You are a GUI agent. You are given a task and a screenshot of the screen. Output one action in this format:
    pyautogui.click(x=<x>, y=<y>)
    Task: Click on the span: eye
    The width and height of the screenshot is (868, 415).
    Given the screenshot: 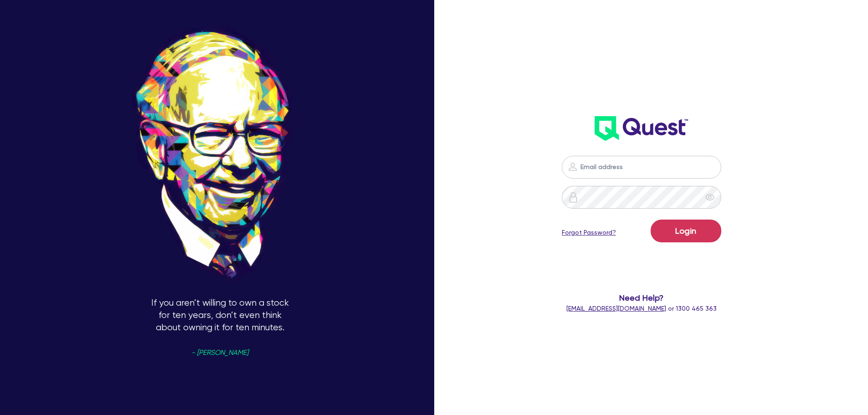 What is the action you would take?
    pyautogui.click(x=710, y=197)
    